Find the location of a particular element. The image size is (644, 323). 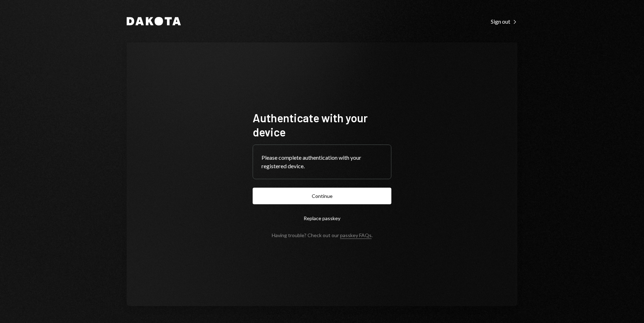

div: Please complete authentication with your registered device. is located at coordinates (322, 162).